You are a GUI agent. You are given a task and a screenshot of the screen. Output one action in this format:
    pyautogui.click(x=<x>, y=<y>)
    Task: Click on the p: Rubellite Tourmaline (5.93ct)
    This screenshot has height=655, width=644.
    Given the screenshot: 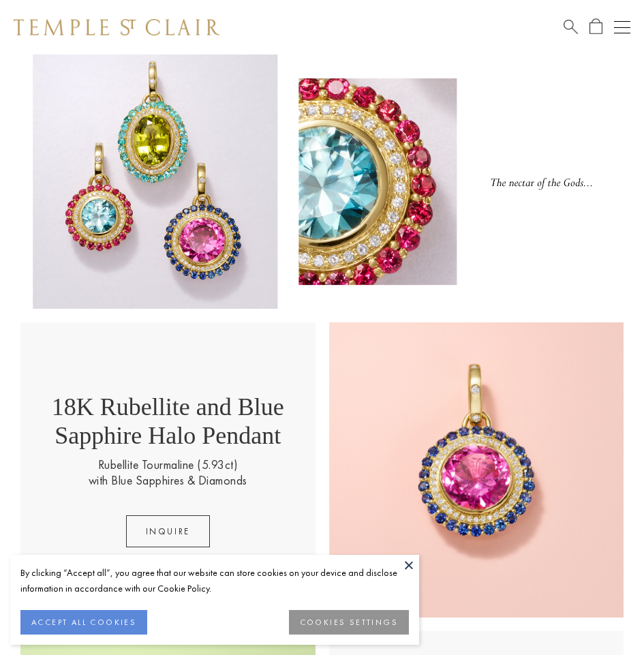 What is the action you would take?
    pyautogui.click(x=168, y=464)
    